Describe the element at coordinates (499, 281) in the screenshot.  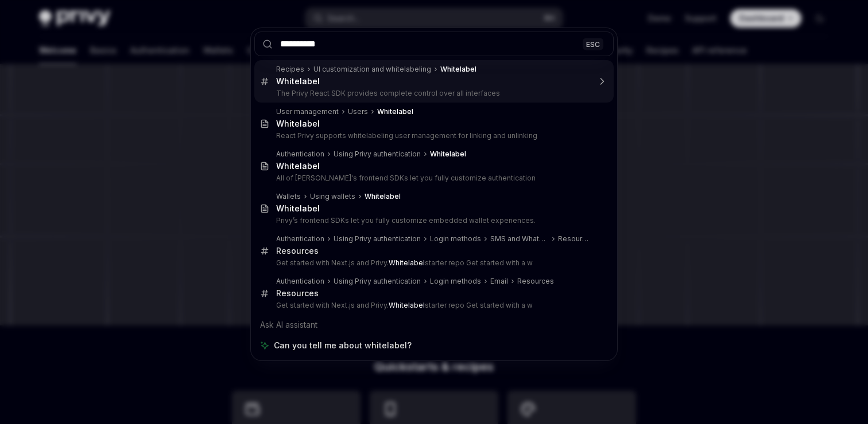
I see `div: Email` at that location.